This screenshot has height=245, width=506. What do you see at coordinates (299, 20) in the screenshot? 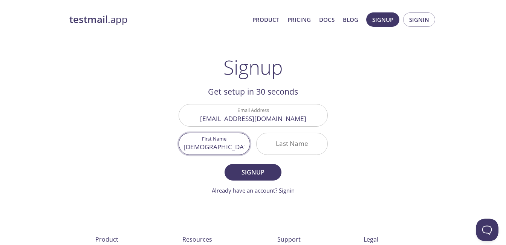
I see `a: Pricing` at bounding box center [299, 20].